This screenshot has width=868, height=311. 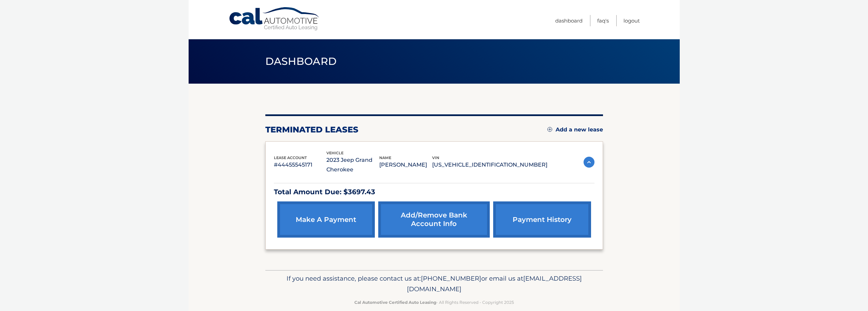 I want to click on a: Logout, so click(x=631, y=21).